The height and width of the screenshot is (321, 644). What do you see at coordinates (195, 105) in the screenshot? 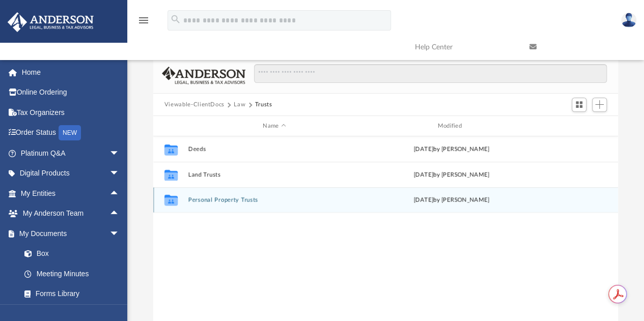
I see `button: Viewable-ClientDocs` at bounding box center [195, 105].